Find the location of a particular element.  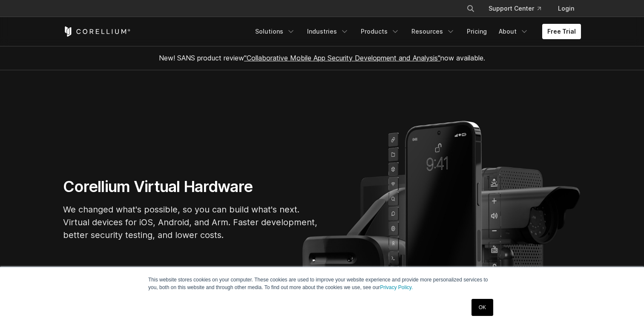

button: Search is located at coordinates (471, 8).